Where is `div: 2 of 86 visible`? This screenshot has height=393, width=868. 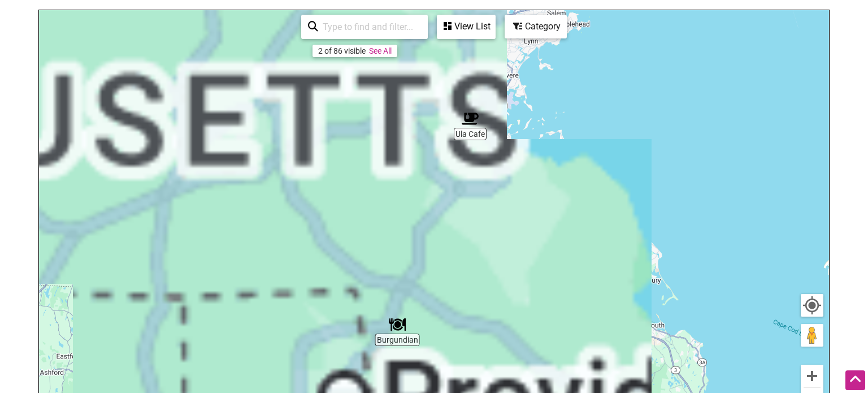 div: 2 of 86 visible is located at coordinates (342, 51).